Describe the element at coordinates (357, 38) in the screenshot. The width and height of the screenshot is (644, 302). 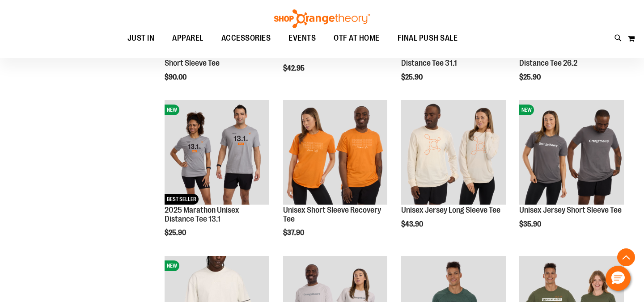
I see `a: OTF AT HOME` at that location.